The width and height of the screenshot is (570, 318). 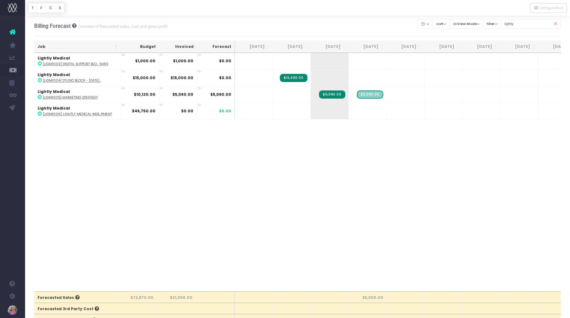 What do you see at coordinates (187, 111) in the screenshot?
I see `strong: $0.00` at bounding box center [187, 111].